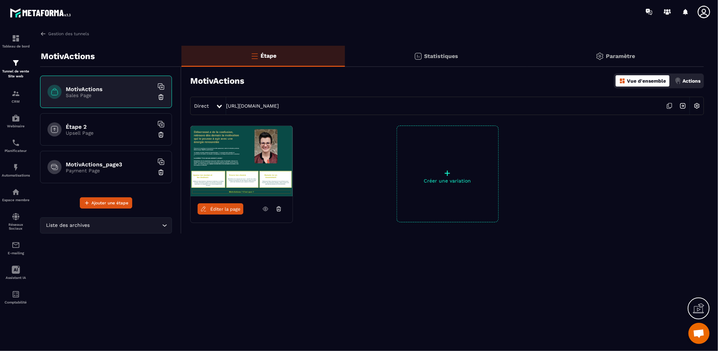  Describe the element at coordinates (242, 161) in the screenshot. I see `img: image` at that location.